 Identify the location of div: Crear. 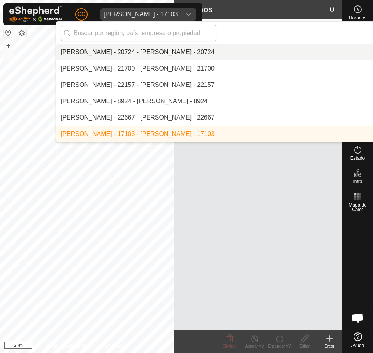
(329, 346).